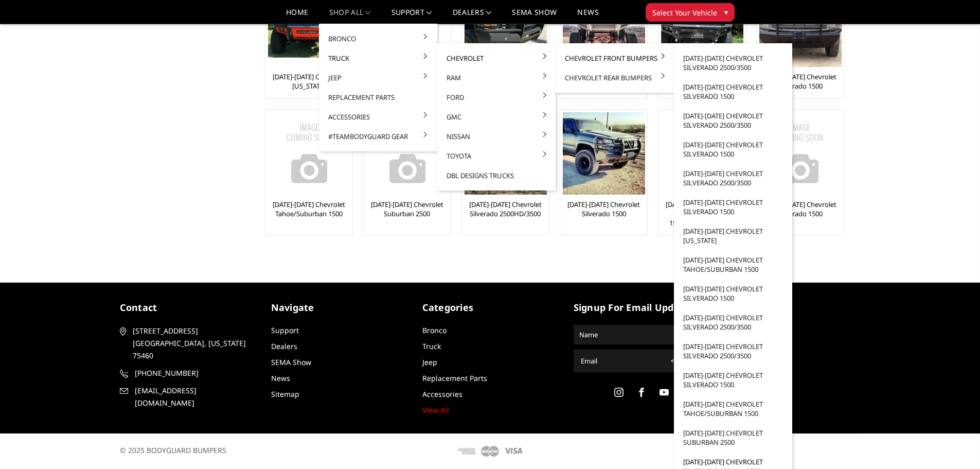 The width and height of the screenshot is (980, 469). What do you see at coordinates (497, 58) in the screenshot?
I see `a: Chevrolet` at bounding box center [497, 58].